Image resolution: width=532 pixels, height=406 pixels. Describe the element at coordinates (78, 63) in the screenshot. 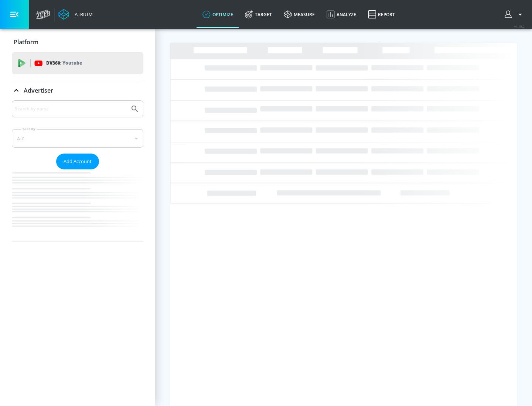

I see `div: DV360: Youtube` at that location.